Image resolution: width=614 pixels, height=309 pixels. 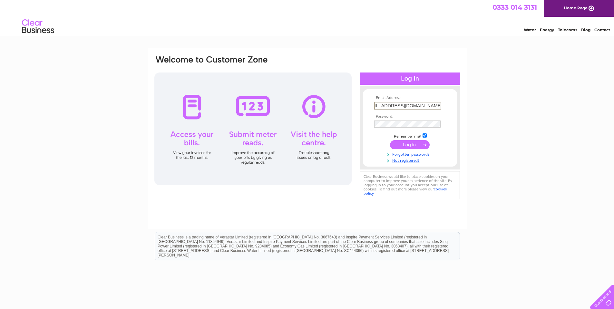 I want to click on th: Password:, so click(x=410, y=117).